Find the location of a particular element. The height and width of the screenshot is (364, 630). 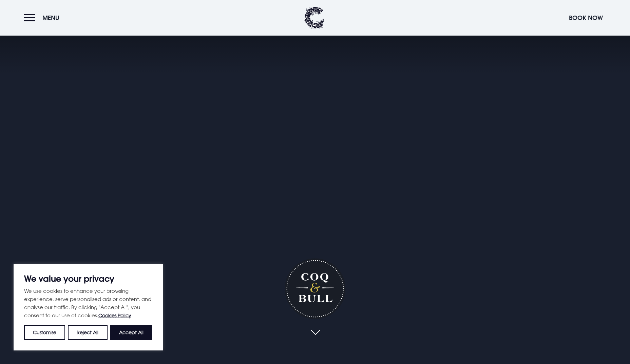

button: Accept All is located at coordinates (132, 333).